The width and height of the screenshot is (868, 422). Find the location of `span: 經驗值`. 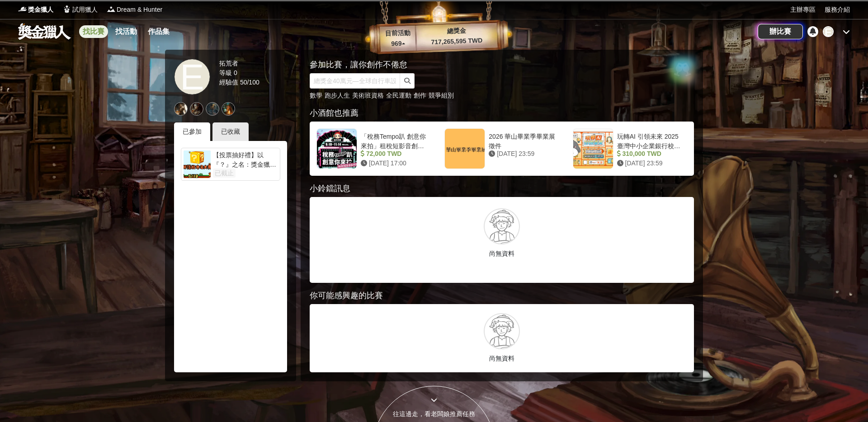

span: 經驗值 is located at coordinates (229, 82).